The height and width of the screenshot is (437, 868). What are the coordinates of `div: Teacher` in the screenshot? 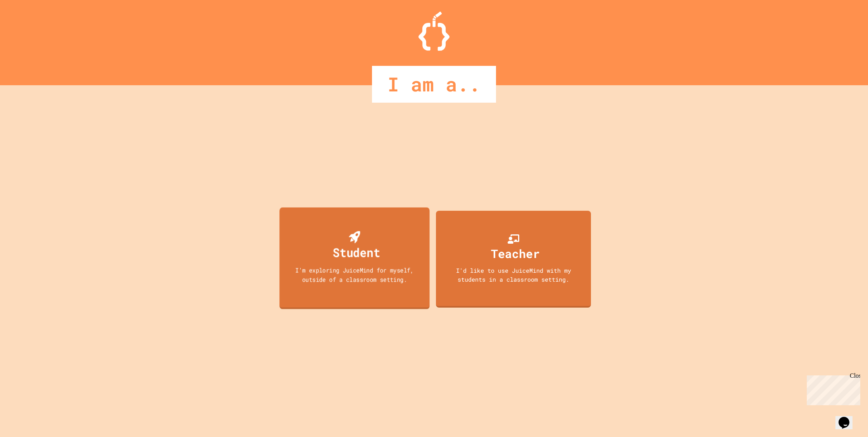 It's located at (515, 253).